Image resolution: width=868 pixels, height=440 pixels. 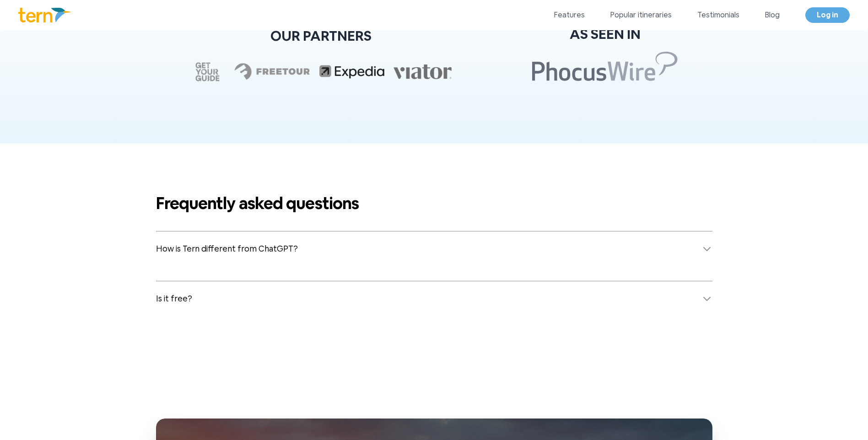 What do you see at coordinates (605, 34) in the screenshot?
I see `h2: AS SEEN IN` at bounding box center [605, 34].